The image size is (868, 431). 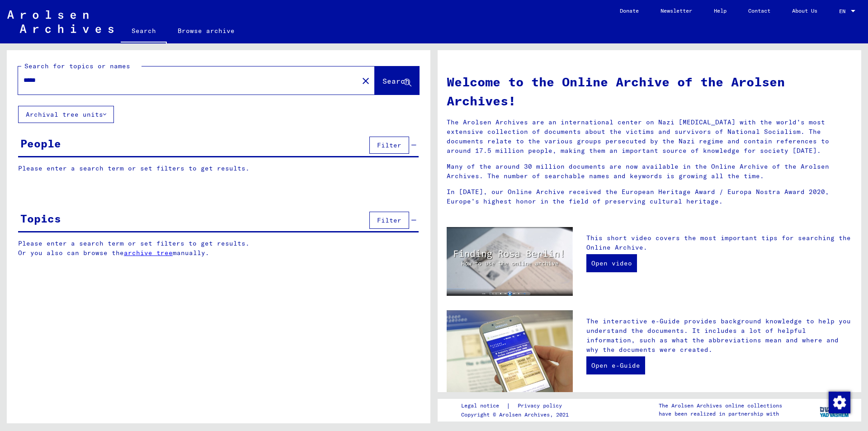 I want to click on a: archive tree, so click(x=149, y=253).